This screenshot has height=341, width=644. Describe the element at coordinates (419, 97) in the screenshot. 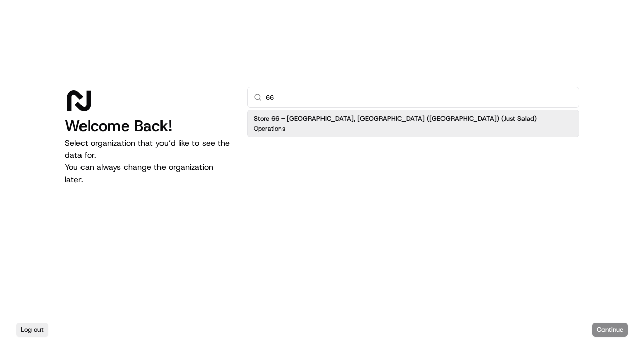

I see `input: Type to search...` at that location.